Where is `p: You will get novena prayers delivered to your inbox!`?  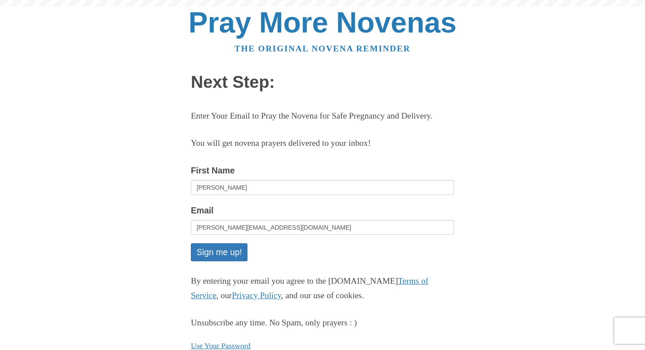
p: You will get novena prayers delivered to your inbox! is located at coordinates (323, 143).